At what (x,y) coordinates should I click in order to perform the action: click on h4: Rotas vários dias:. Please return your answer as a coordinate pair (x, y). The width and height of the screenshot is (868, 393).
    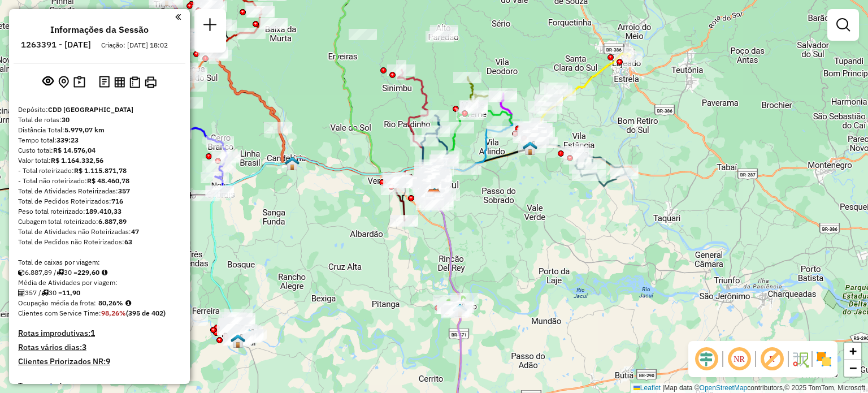
    Looking at the image, I should click on (99, 347).